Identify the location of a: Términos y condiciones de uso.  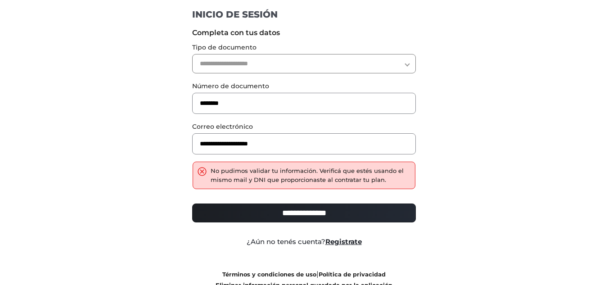
(269, 274).